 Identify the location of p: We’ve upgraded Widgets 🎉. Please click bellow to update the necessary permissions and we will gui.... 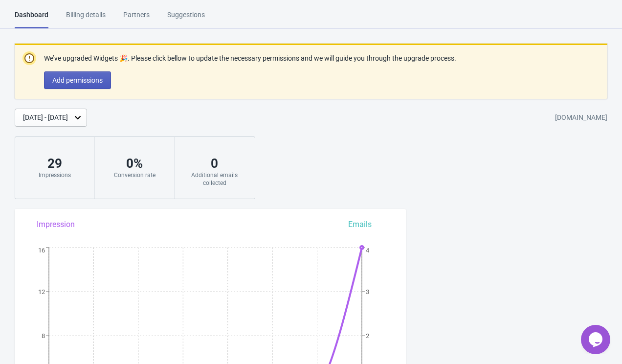
(250, 58).